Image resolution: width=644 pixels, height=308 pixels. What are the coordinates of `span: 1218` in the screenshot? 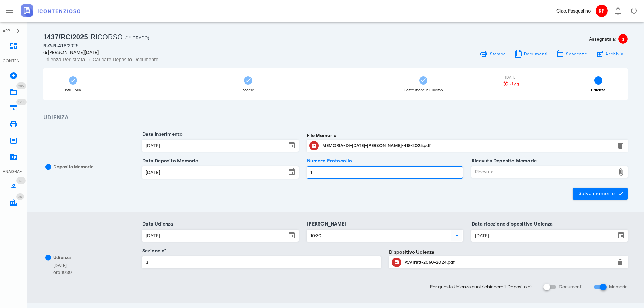 It's located at (22, 102).